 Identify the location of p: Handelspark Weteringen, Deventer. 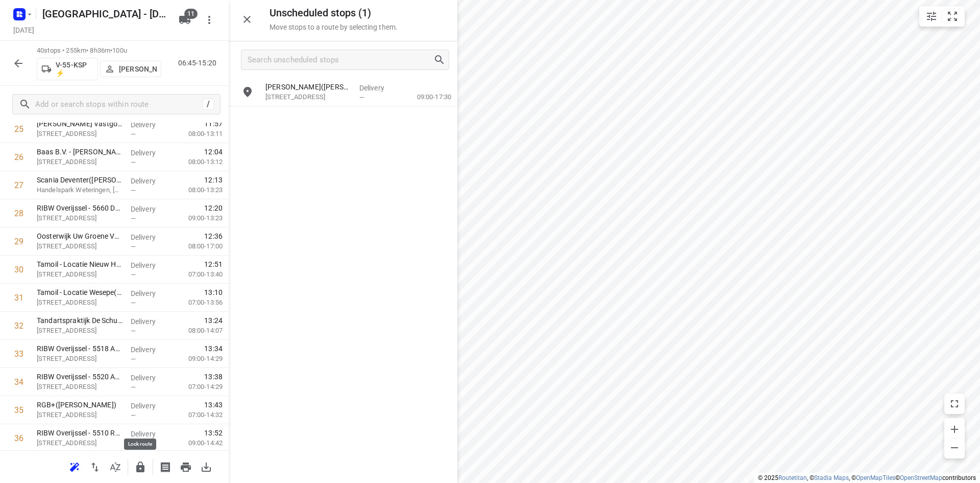
(80, 190).